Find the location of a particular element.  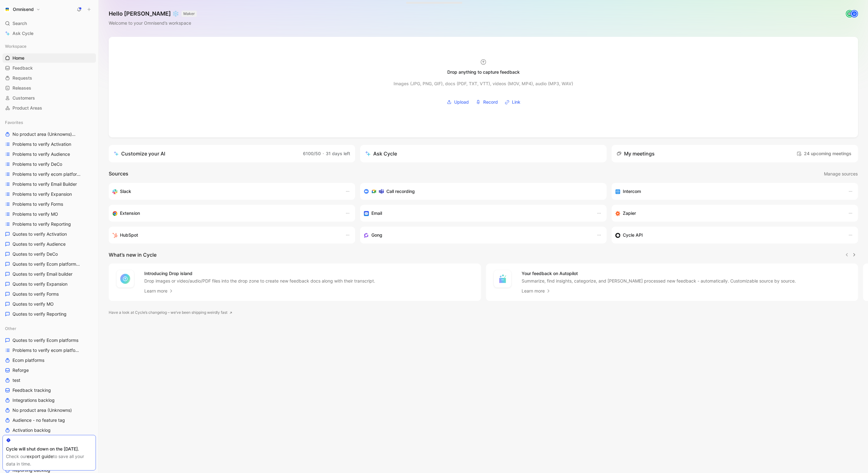

a: Quotes to verify Reporting is located at coordinates (49, 314).